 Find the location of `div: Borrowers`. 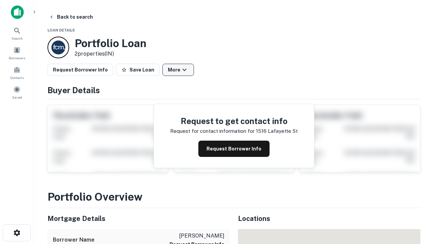

div: Borrowers is located at coordinates (17, 53).